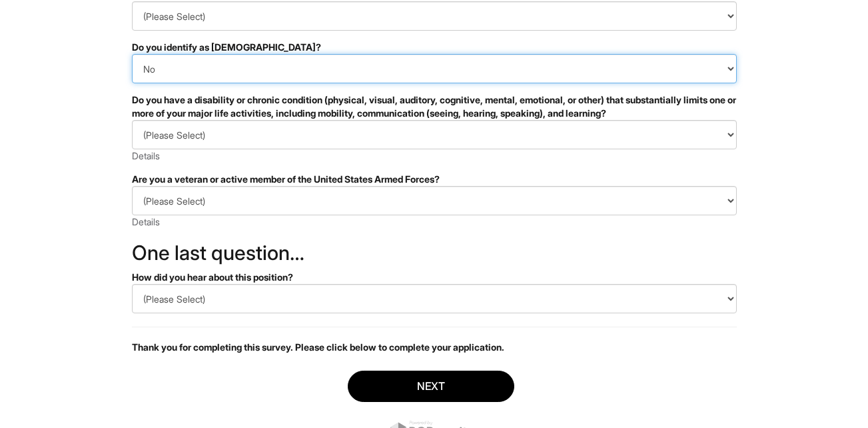  Describe the element at coordinates (434, 278) in the screenshot. I see `div: How did you hear about this position?` at that location.